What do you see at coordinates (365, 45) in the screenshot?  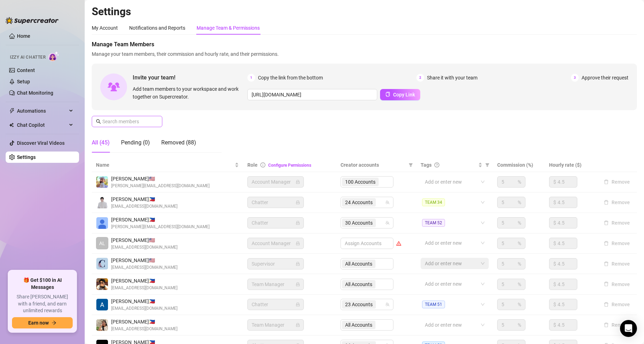 I see `span: Manage Team Members` at bounding box center [365, 45].